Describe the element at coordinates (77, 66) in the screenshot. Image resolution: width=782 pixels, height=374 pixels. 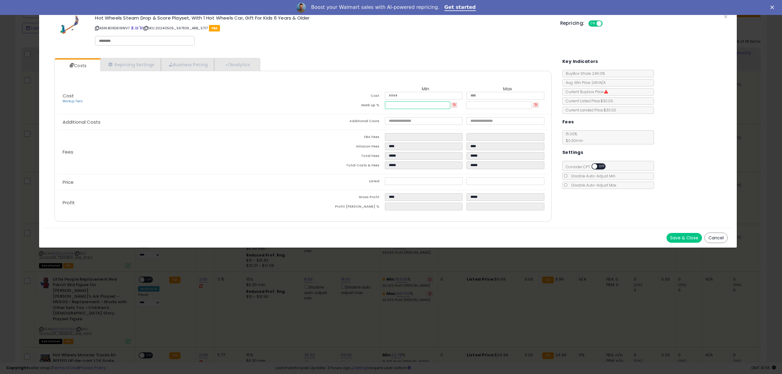
I see `a: Costs` at that location.